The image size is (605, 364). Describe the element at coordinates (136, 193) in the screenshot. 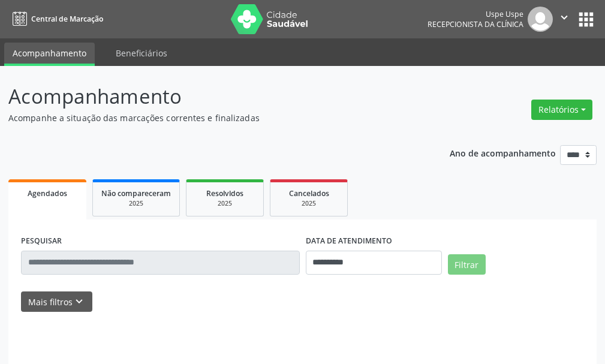

I see `span: Não compareceram` at that location.